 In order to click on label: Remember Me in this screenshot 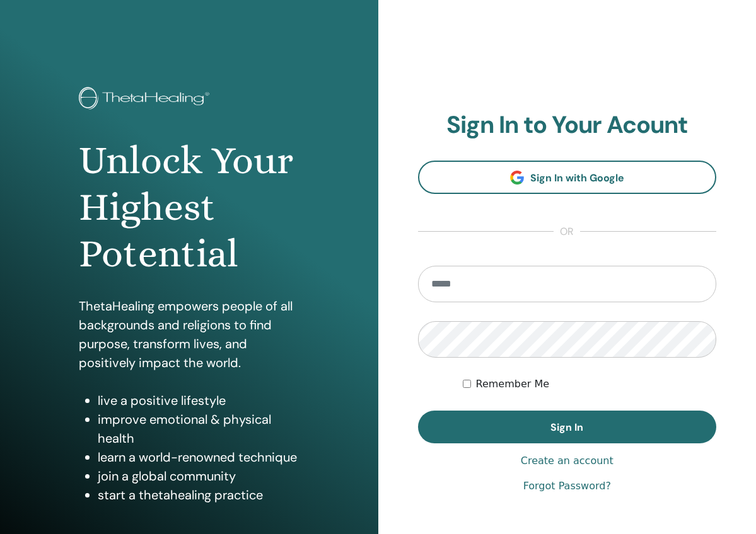, I will do `click(513, 384)`.